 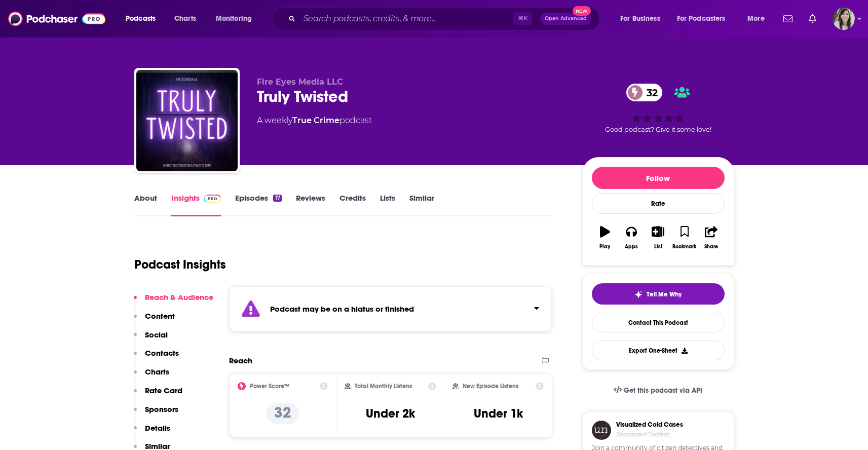 I want to click on span: For Podcasters, so click(x=701, y=19).